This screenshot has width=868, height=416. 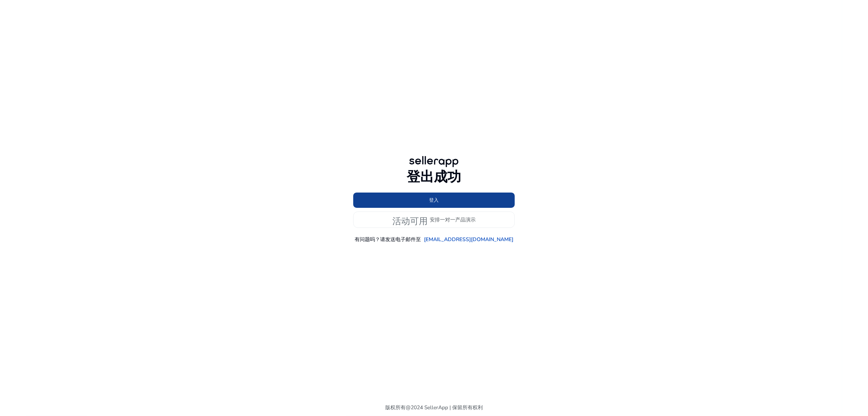 What do you see at coordinates (434, 177) in the screenshot?
I see `font: 登出成功` at bounding box center [434, 177].